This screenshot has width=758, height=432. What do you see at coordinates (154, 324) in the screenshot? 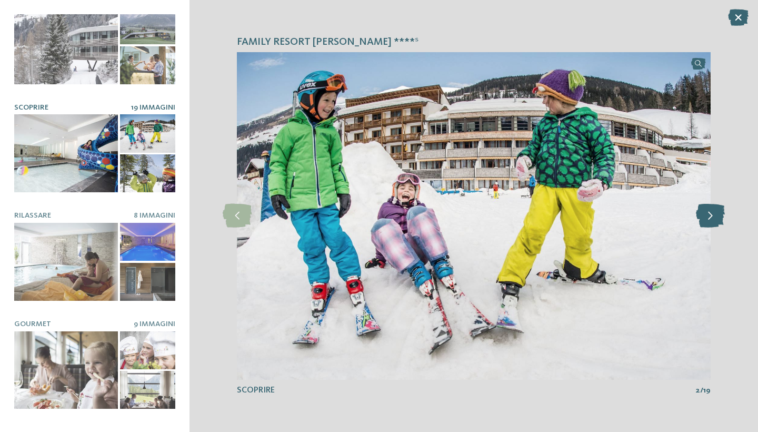
I see `span: 9 Immagini` at bounding box center [154, 324].